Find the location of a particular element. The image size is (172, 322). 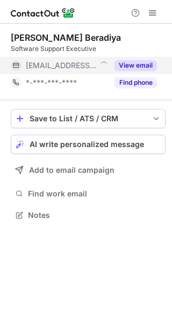

span: Add to email campaign is located at coordinates (71, 170).